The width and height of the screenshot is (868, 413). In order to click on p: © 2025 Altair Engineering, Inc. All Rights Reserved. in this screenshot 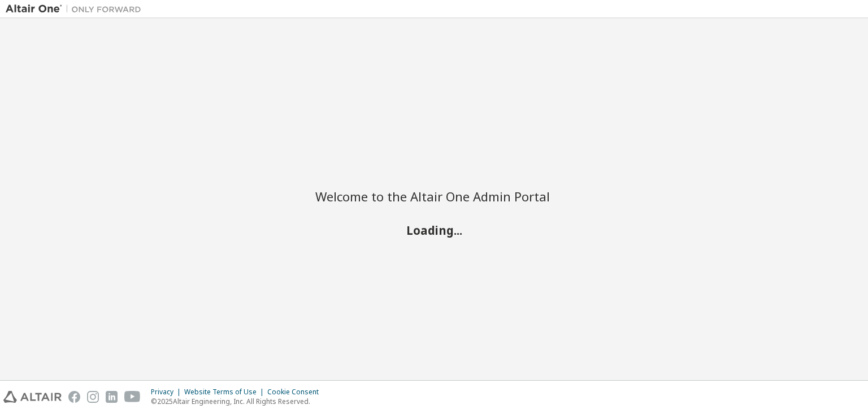, I will do `click(238, 401)`.